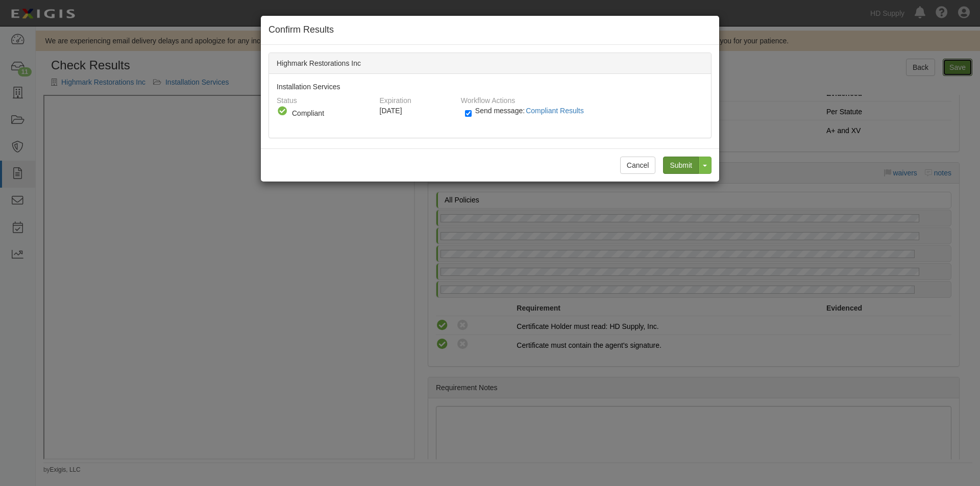  Describe the element at coordinates (287, 98) in the screenshot. I see `label: Status` at that location.